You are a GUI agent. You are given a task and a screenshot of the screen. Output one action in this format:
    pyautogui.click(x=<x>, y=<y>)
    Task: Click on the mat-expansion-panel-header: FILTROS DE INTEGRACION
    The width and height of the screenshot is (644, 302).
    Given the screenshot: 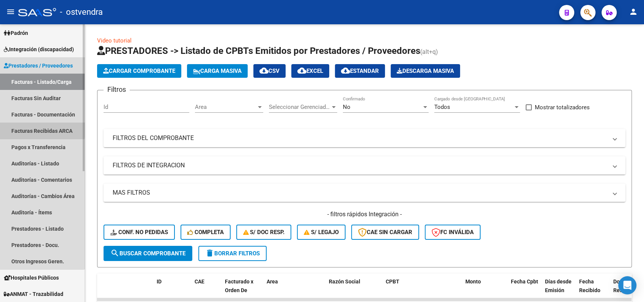 What is the action you would take?
    pyautogui.click(x=365, y=165)
    